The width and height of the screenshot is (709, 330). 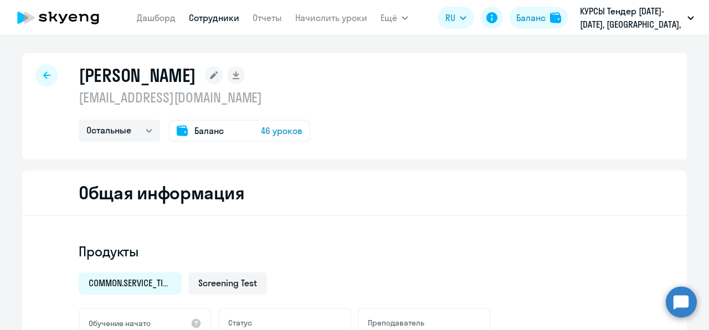 What do you see at coordinates (281, 131) in the screenshot?
I see `span: 46 уроков` at bounding box center [281, 131].